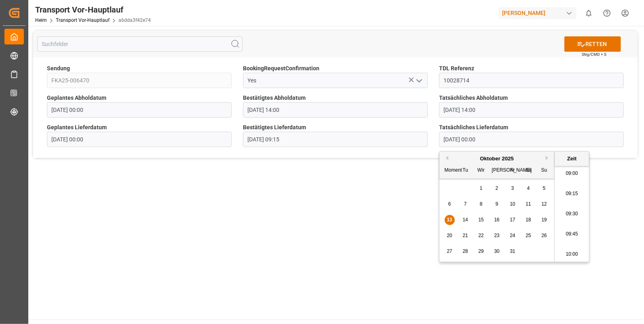 The height and width of the screenshot is (324, 644). What do you see at coordinates (513, 188) in the screenshot?
I see `div: Wählen Freitag, 3. Oktober 2025` at bounding box center [513, 188].